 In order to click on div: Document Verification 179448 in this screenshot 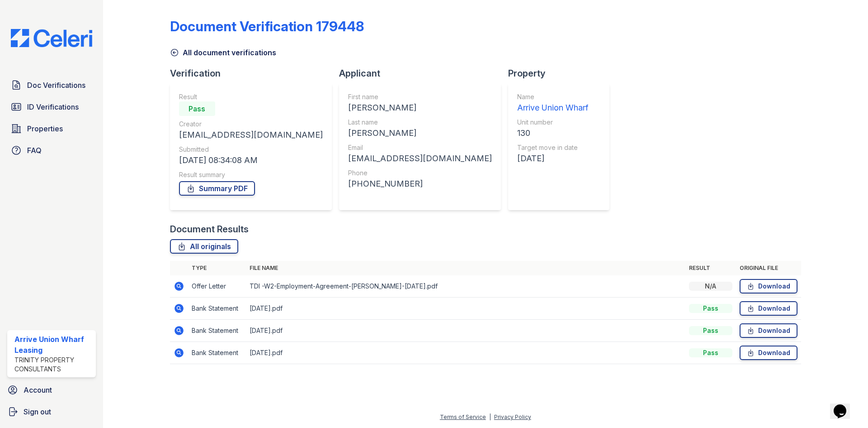, I will do `click(267, 26)`.